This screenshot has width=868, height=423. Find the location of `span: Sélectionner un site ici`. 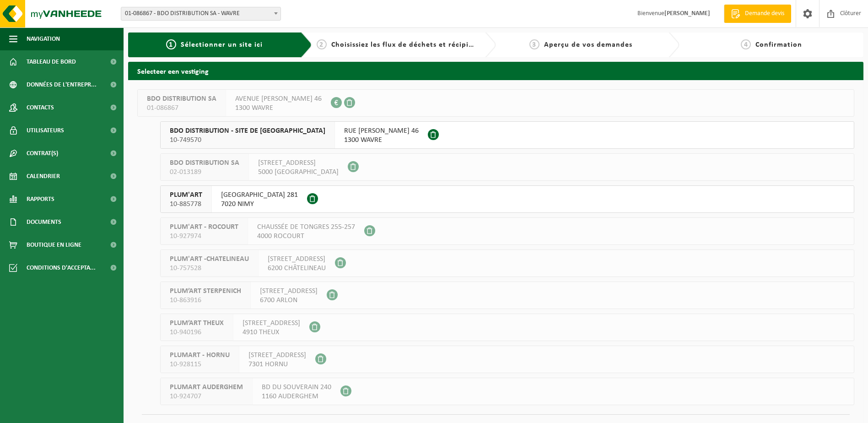

span: Sélectionner un site ici is located at coordinates (222, 45).